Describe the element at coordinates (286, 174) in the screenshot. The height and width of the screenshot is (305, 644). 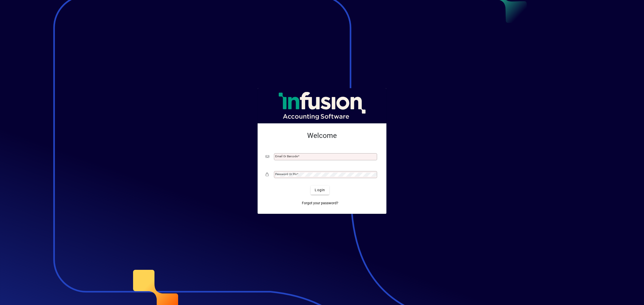
I see `mat-label: Password or Pin` at that location.